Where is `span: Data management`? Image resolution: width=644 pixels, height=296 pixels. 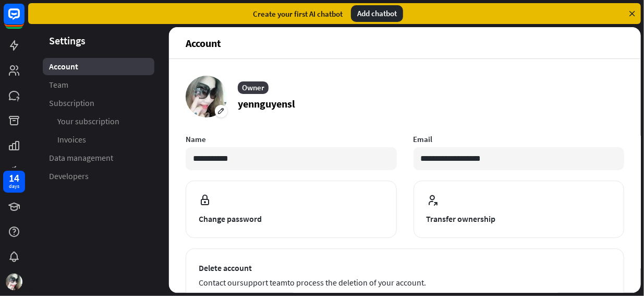
span: Data management is located at coordinates (80, 158).